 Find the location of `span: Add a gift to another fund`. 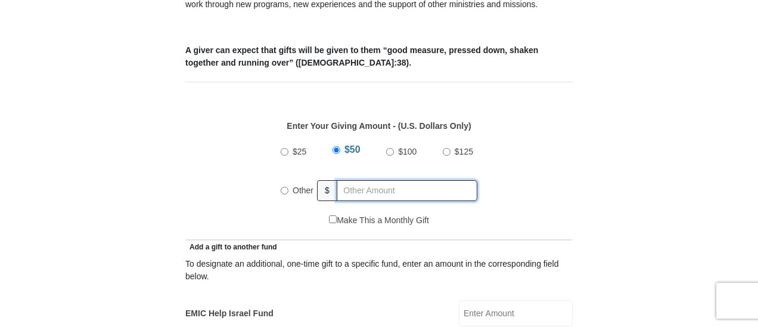

span: Add a gift to another fund is located at coordinates (231, 247).